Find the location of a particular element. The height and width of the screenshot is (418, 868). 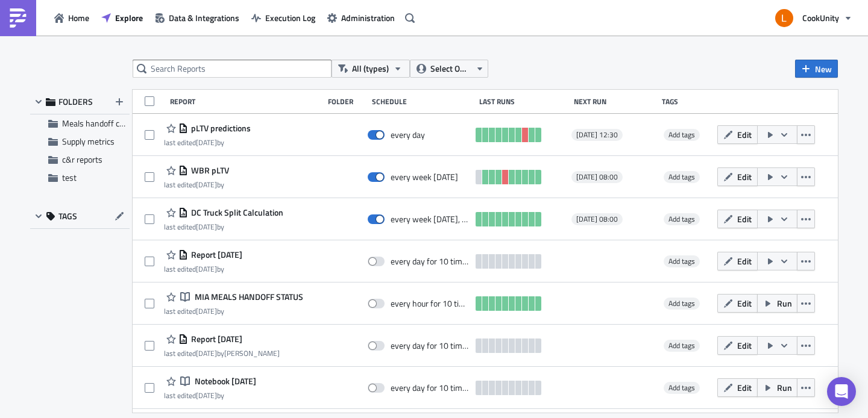

span: Home is located at coordinates (79, 17).